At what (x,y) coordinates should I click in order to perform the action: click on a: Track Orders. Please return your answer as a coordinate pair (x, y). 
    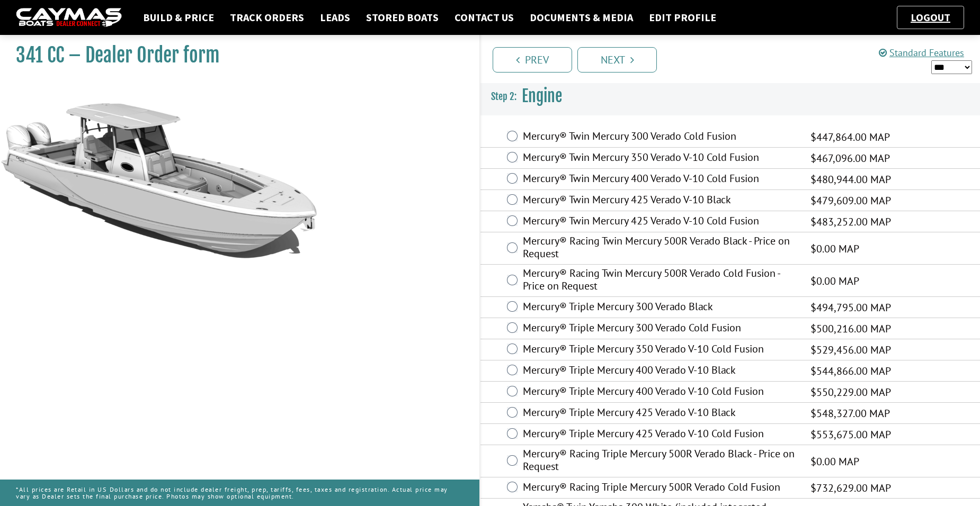
    Looking at the image, I should click on (267, 17).